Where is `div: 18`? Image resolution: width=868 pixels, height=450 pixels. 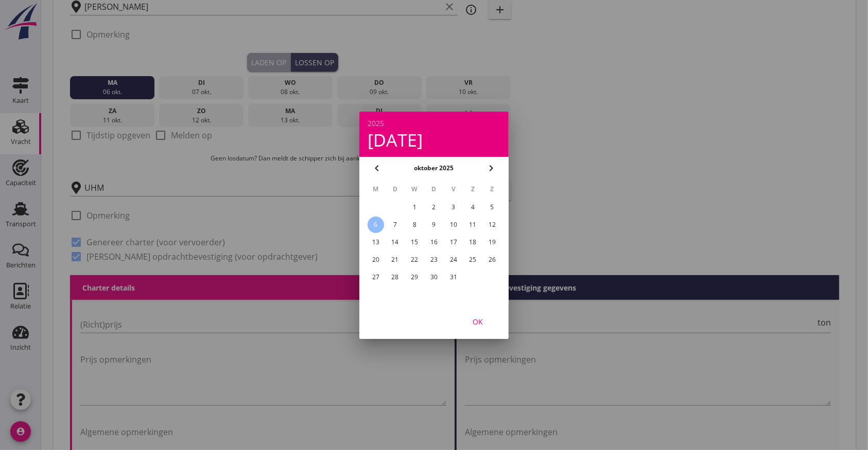 div: 18 is located at coordinates (473, 242).